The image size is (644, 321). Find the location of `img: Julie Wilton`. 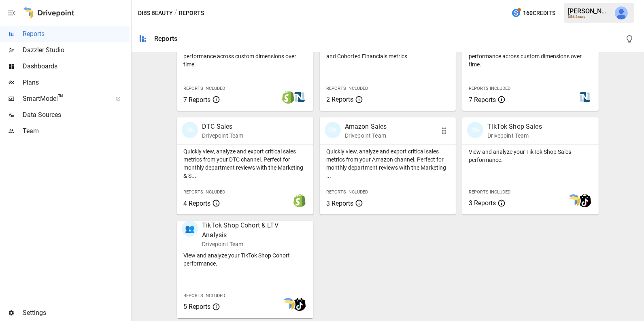

img: Julie Wilton is located at coordinates (621, 13).